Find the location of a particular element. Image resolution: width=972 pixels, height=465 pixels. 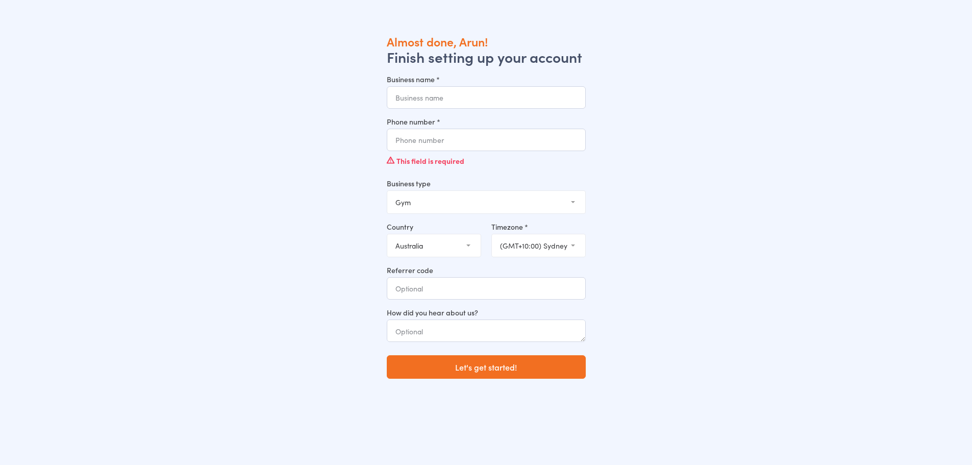

input: Business name is located at coordinates (486, 97).